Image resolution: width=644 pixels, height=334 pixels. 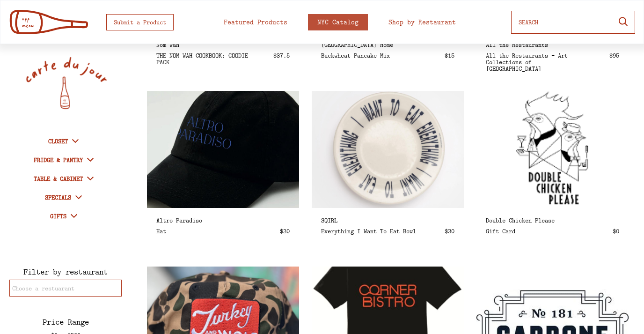 I want to click on div: $15, so click(x=450, y=55).